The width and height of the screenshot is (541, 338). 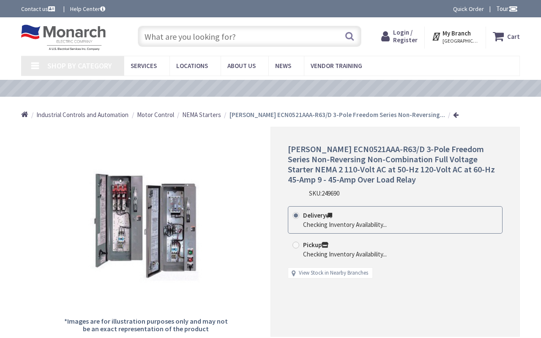 What do you see at coordinates (202, 115) in the screenshot?
I see `span: NEMA Starters` at bounding box center [202, 115].